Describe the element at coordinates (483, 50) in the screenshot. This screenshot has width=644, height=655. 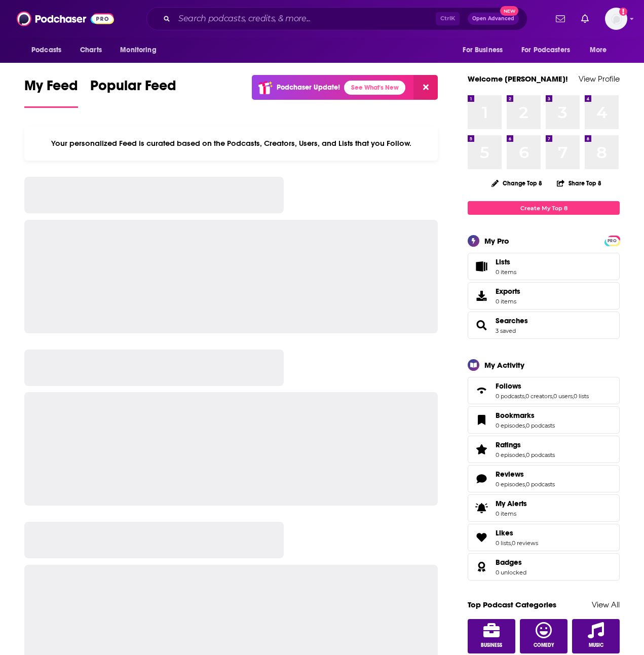
I see `span: For Business` at that location.